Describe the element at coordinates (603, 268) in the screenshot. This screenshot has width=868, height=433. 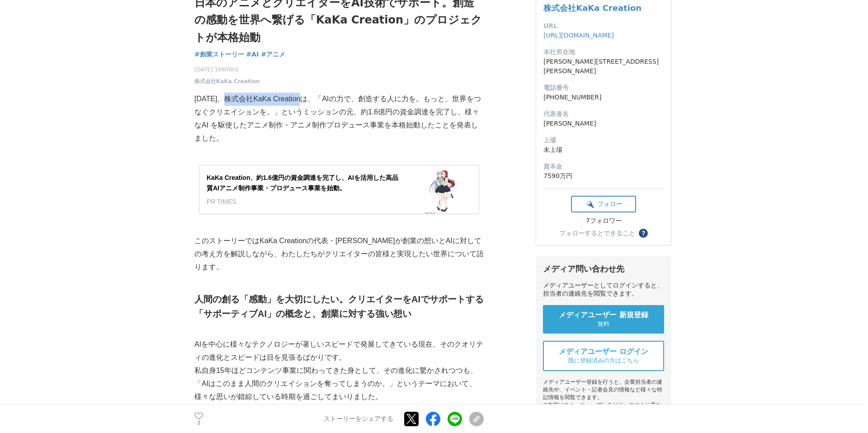
I see `div: メディア問い合わせ先` at that location.